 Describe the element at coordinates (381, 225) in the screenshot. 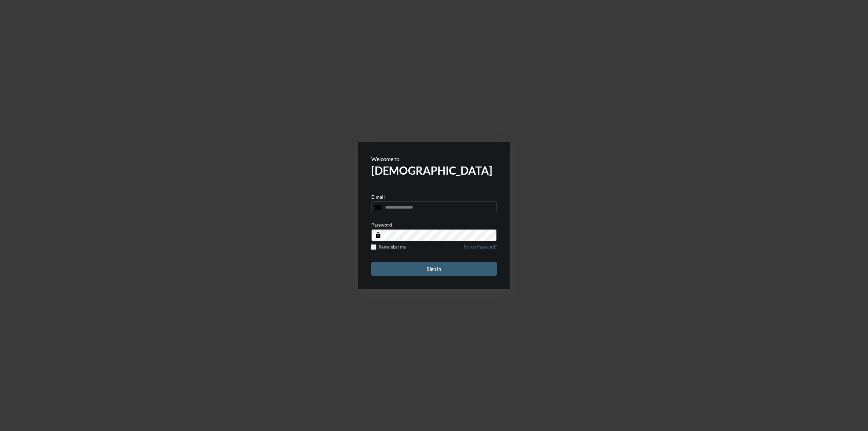

I see `p: Password` at that location.